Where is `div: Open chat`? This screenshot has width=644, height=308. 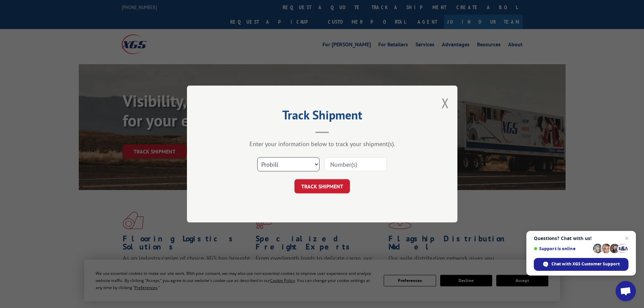
div: Open chat is located at coordinates (626, 291).